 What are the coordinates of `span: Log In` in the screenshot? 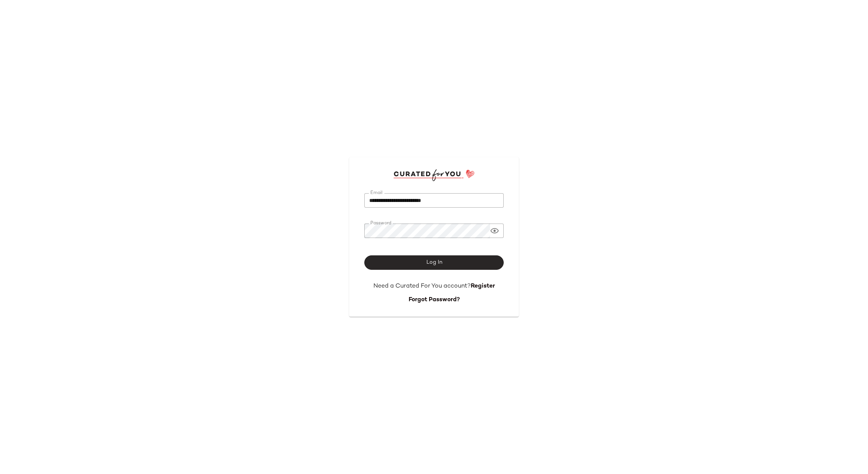 It's located at (434, 262).